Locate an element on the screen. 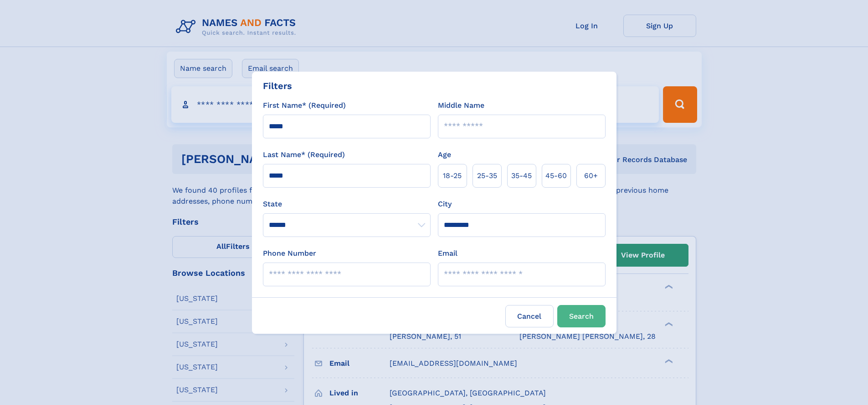 The width and height of the screenshot is (868, 405). label: Cancel is located at coordinates (529, 316).